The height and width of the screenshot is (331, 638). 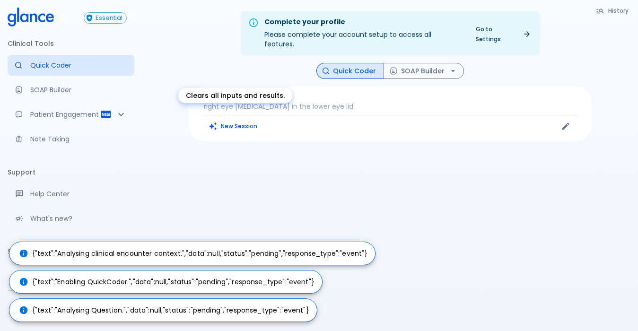 What do you see at coordinates (78, 218) in the screenshot?
I see `p: What's new?` at bounding box center [78, 218].